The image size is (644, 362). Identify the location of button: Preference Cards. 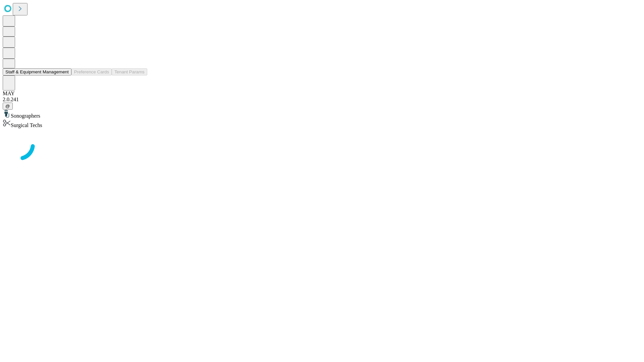
(92, 72).